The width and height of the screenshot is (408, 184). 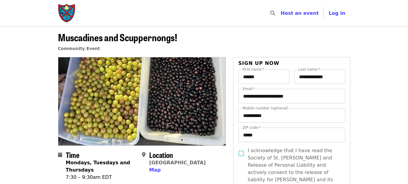 What do you see at coordinates (259, 63) in the screenshot?
I see `span: Sign up now` at bounding box center [259, 63].